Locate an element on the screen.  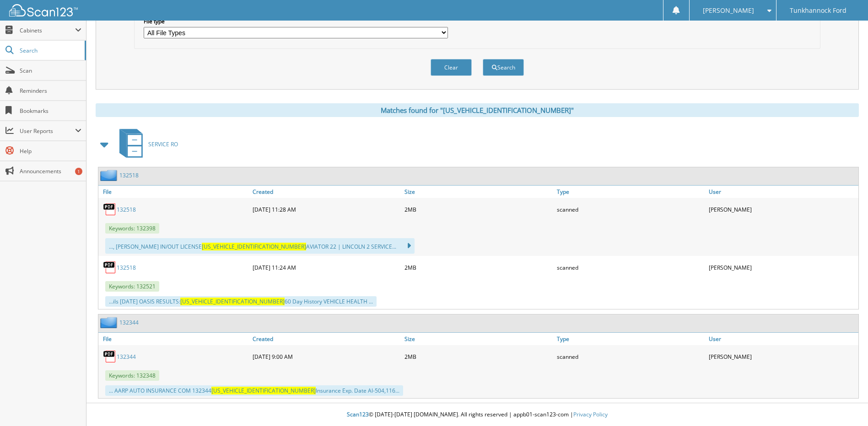
span: Bookmarks is located at coordinates (50, 111).